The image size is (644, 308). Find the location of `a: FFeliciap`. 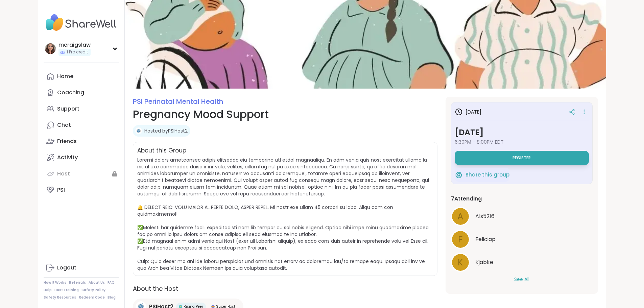

a: FFeliciap is located at coordinates (522, 239).